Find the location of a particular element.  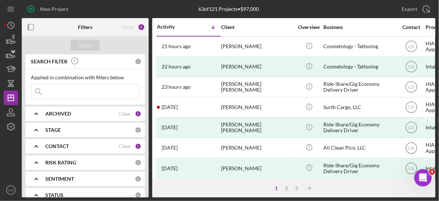

b: RISK RATING is located at coordinates (61, 163).